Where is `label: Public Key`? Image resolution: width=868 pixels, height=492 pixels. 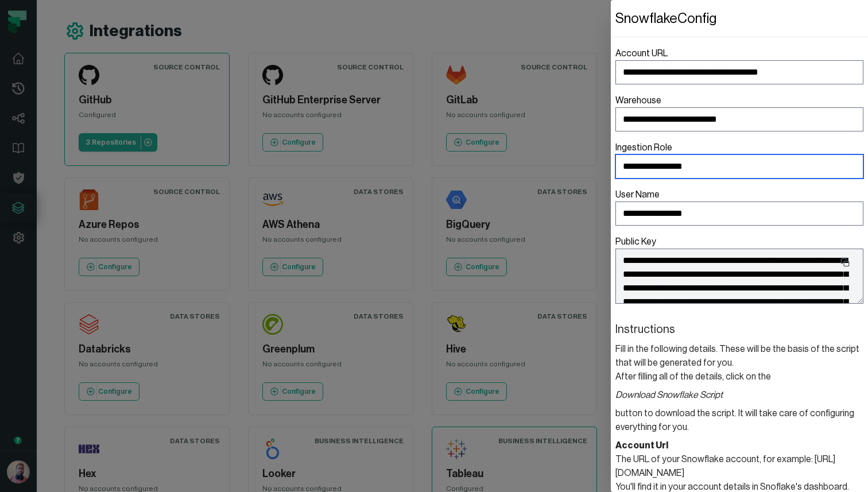 label: Public Key is located at coordinates (740, 271).